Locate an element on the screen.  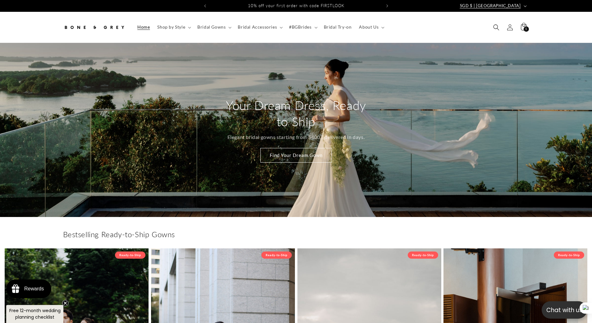
h2: Your Dream Dress, Ready to Ship is located at coordinates (296, 113).